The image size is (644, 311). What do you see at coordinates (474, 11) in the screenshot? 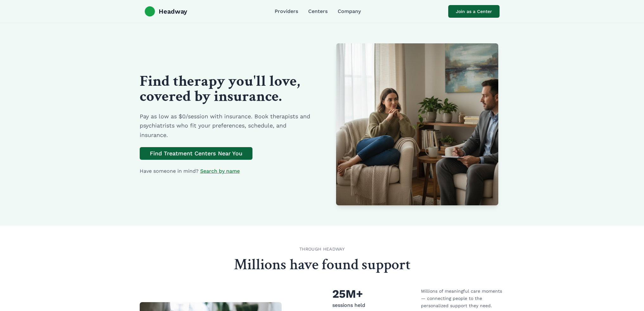
I see `a: Join as a Center` at bounding box center [474, 11].